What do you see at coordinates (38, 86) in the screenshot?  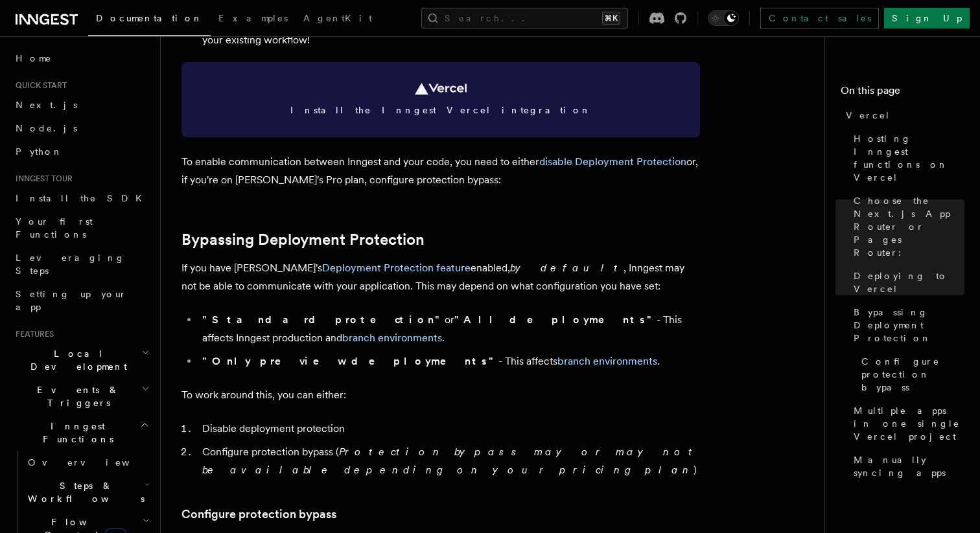 I see `span: Quick start` at bounding box center [38, 86].